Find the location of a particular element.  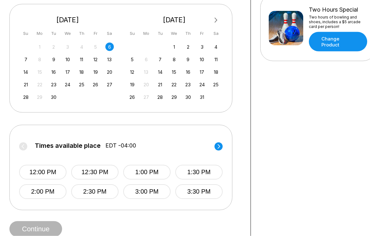

div: Not available Thursday, September 4th, 2025 is located at coordinates (81, 47).